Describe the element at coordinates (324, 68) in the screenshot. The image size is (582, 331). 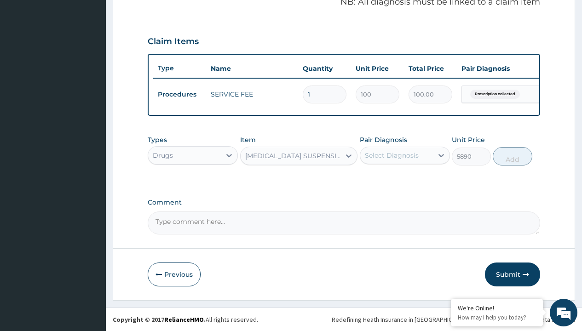
I see `th: Quantity` at that location.